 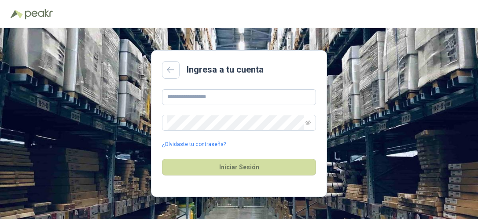 What do you see at coordinates (225, 70) in the screenshot?
I see `h2: Ingresa a tu cuenta` at bounding box center [225, 70].